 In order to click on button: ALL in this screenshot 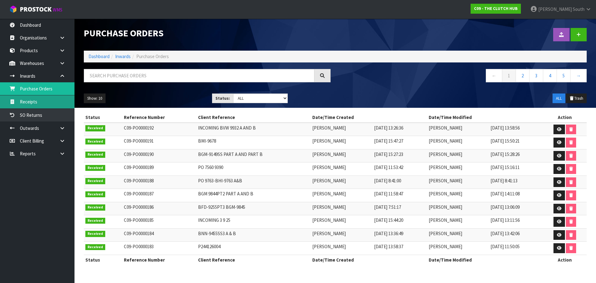, I will do `click(559, 98)`.